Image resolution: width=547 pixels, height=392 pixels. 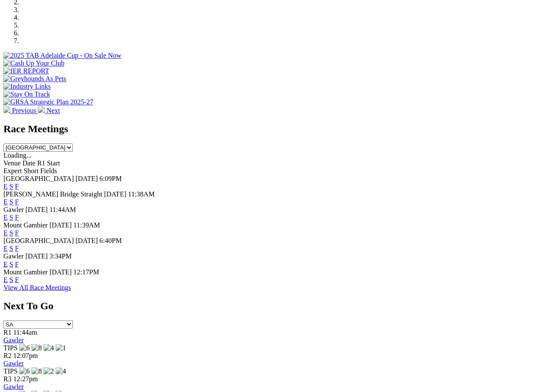 What do you see at coordinates (61, 256) in the screenshot?
I see `span: 3:34PM` at bounding box center [61, 256].